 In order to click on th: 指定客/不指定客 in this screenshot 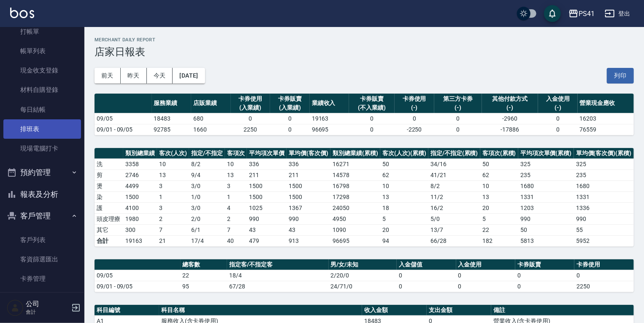, I will do `click(278, 265)`.